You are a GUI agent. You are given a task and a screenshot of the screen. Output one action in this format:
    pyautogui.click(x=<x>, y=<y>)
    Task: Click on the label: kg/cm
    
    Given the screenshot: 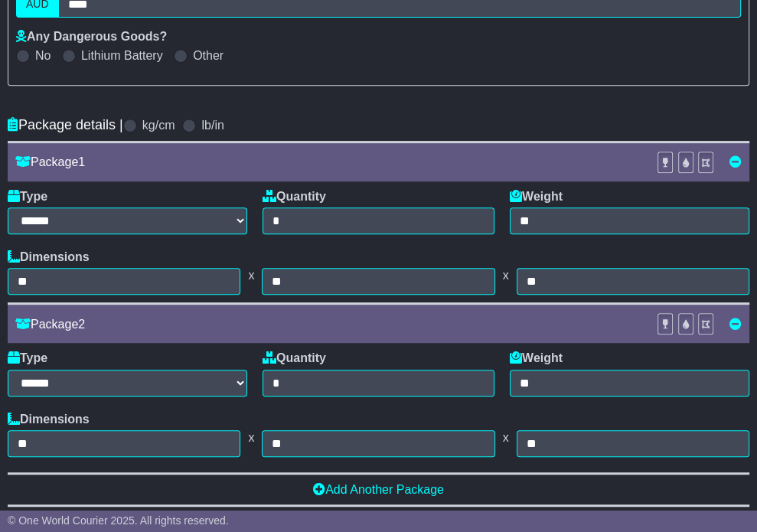 What is the action you would take?
    pyautogui.click(x=159, y=124)
    